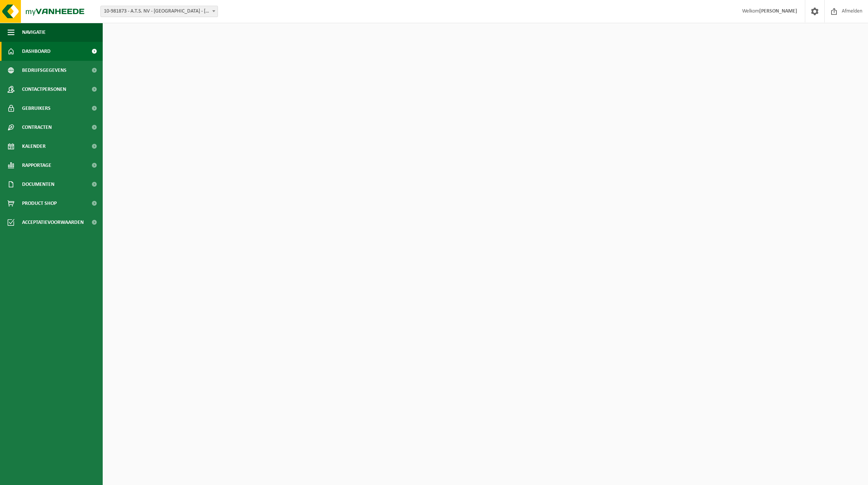 Image resolution: width=868 pixels, height=485 pixels. Describe the element at coordinates (44, 89) in the screenshot. I see `span: Contactpersonen` at that location.